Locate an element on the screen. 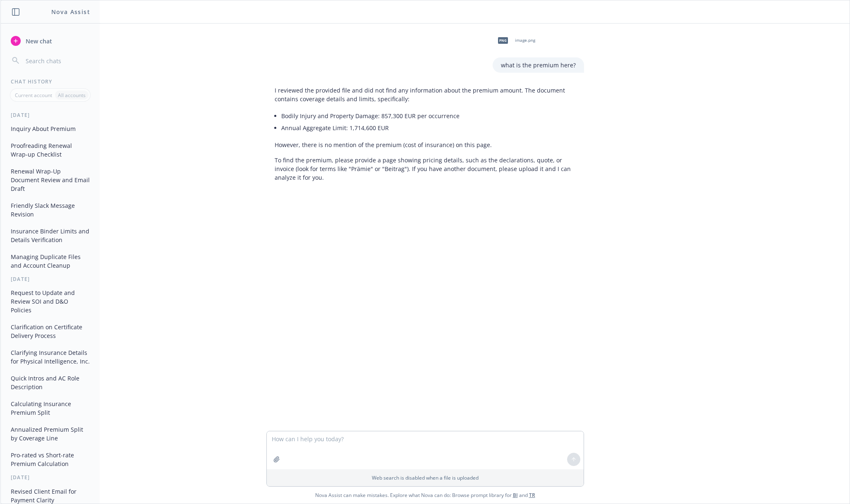 Image resolution: width=850 pixels, height=504 pixels. button: Renewal Wrap-Up Document Review and Email Draft is located at coordinates (50, 180).